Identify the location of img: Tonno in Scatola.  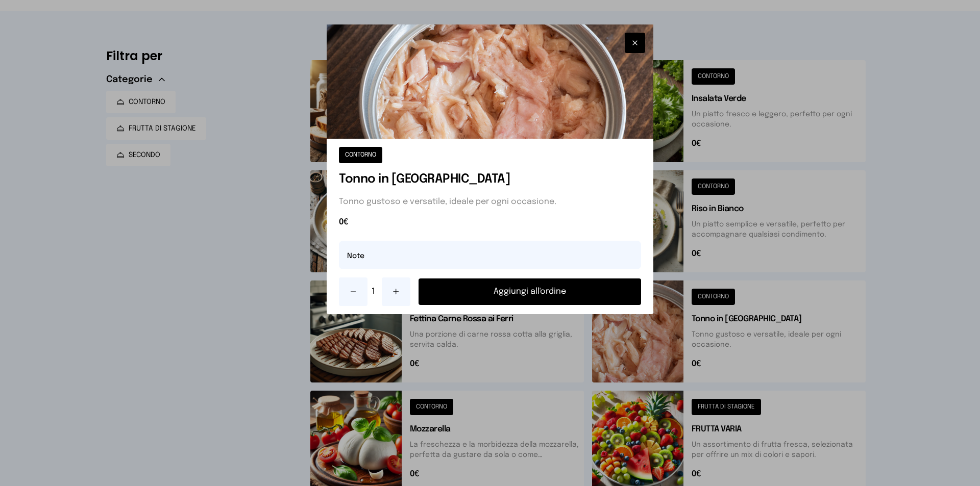
(490, 82).